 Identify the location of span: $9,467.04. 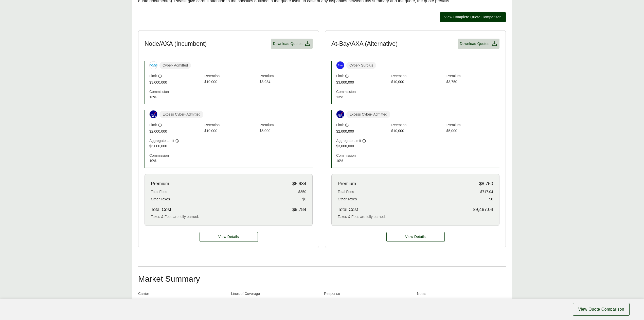
(483, 210).